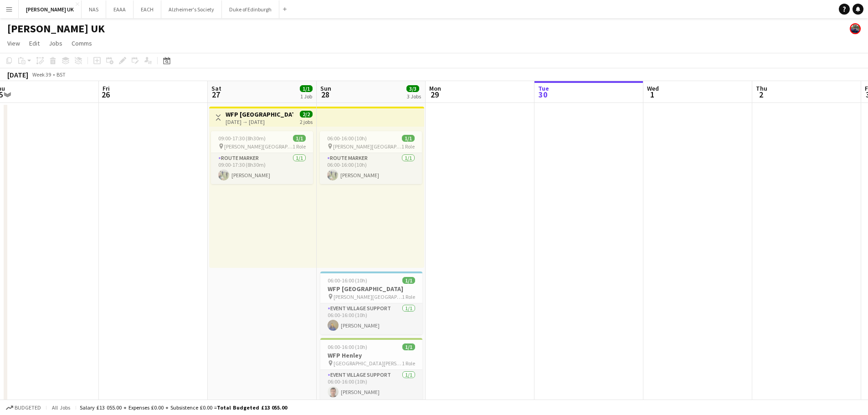 The height and width of the screenshot is (415, 868). Describe the element at coordinates (23, 408) in the screenshot. I see `button: Budgeted` at that location.